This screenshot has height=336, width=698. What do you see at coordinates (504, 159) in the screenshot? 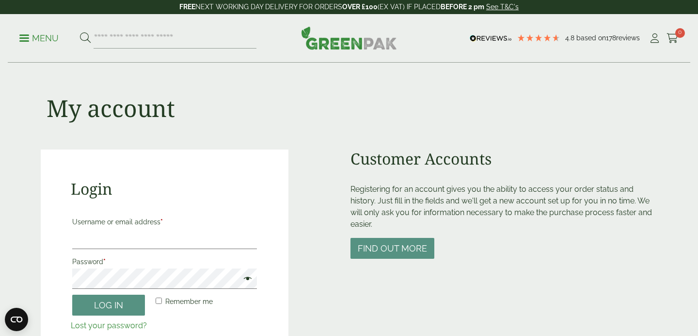
I see `h2: Customer Accounts` at bounding box center [504, 159].